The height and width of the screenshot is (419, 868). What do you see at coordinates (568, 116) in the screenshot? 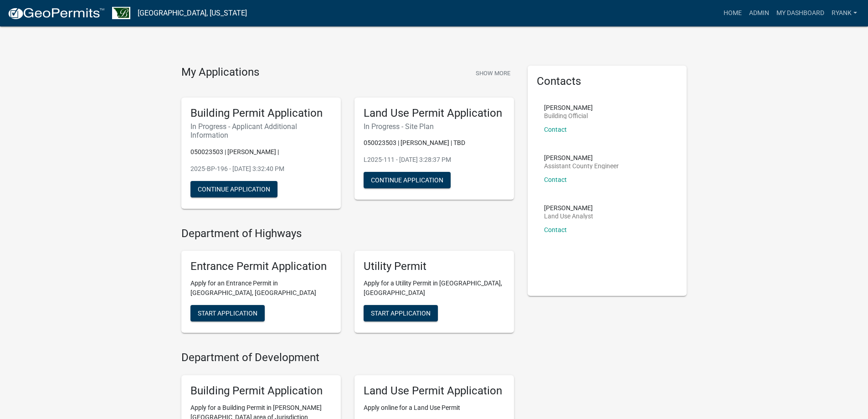
I see `p: Building Official` at bounding box center [568, 116].